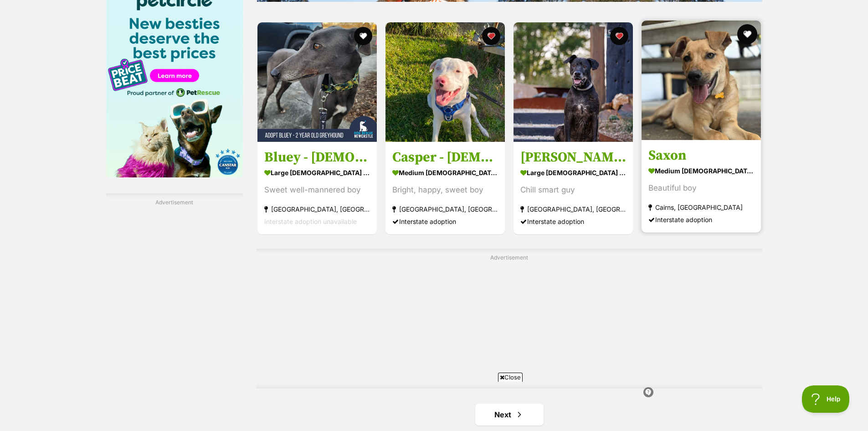  What do you see at coordinates (445, 189) in the screenshot?
I see `div: Bright, happy, sweet boy` at bounding box center [445, 189].